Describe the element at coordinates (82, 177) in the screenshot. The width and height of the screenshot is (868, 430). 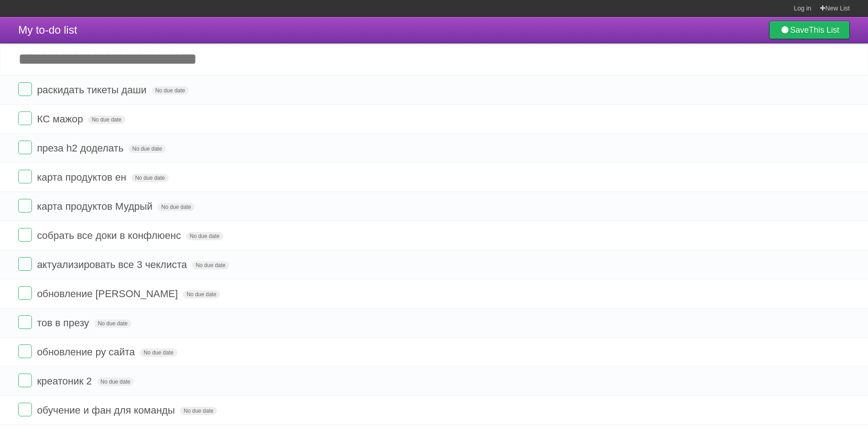
I see `span: карта продуктов ен` at that location.